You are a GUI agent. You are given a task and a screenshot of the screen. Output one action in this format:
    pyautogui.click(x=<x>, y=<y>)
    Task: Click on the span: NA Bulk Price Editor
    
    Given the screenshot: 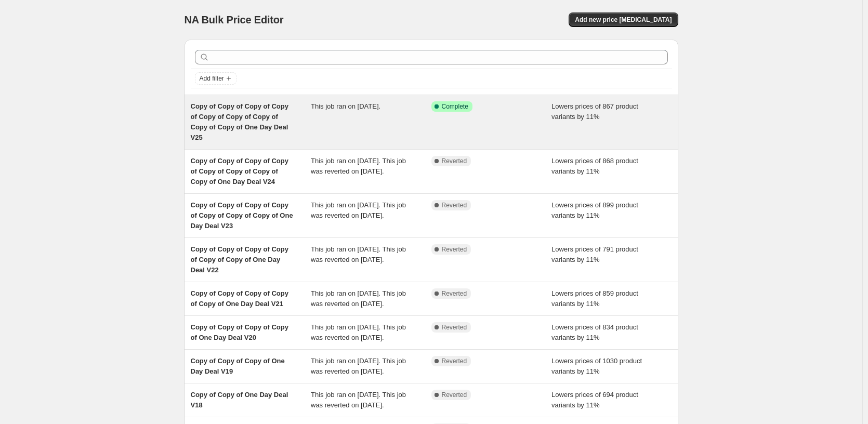 What is the action you would take?
    pyautogui.click(x=234, y=20)
    